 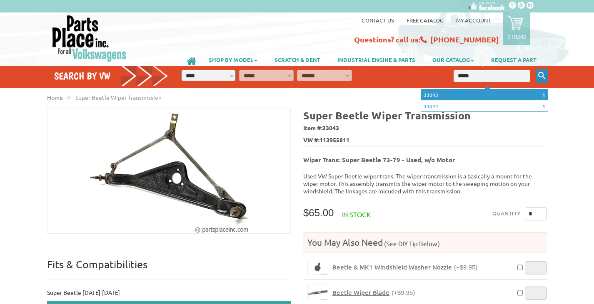 What do you see at coordinates (378, 20) in the screenshot?
I see `a: Contact us` at bounding box center [378, 20].